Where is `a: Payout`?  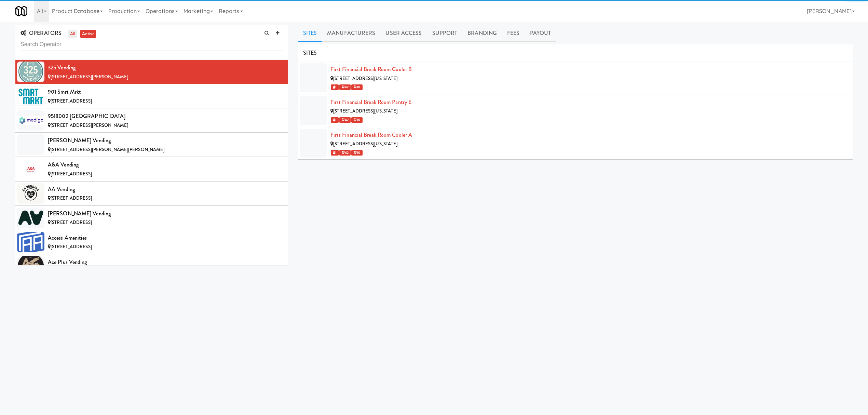
a: Payout is located at coordinates (540, 33).